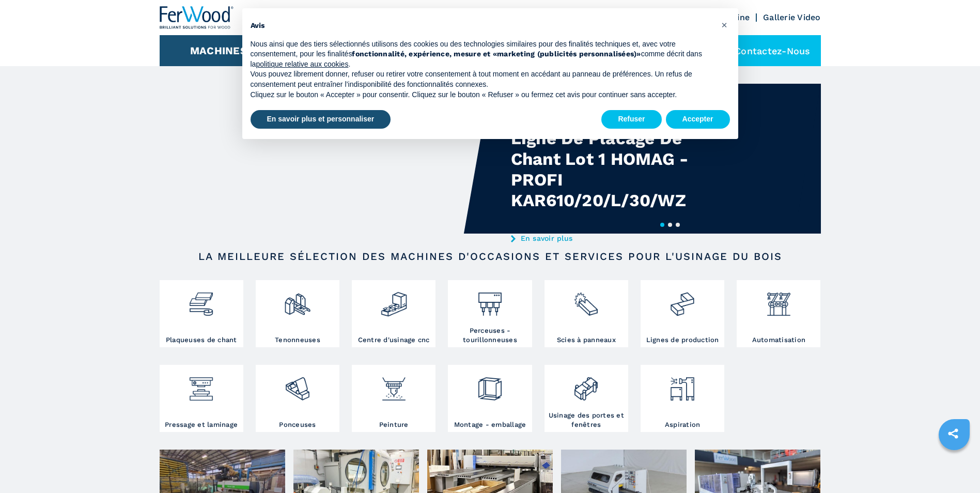 The width and height of the screenshot is (980, 493). I want to click on img: verniciatura_1.png, so click(394, 385).